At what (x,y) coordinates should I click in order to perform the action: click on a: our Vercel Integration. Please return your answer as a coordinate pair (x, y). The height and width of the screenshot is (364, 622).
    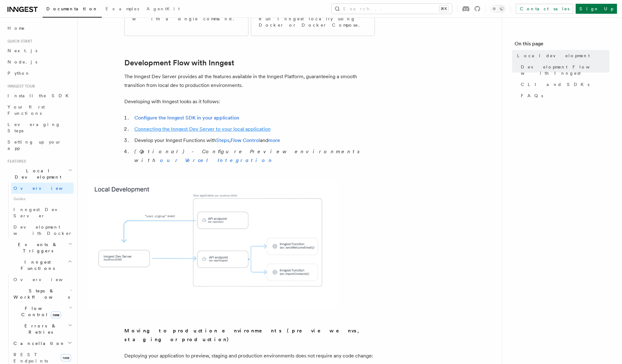
    Looking at the image, I should click on (217, 160).